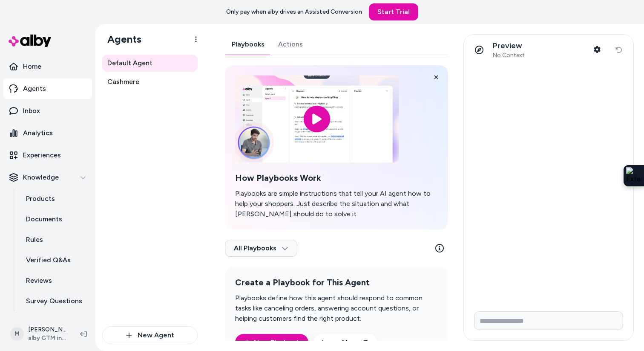 This screenshot has width=644, height=351. I want to click on h2: How Playbooks Work, so click(336, 178).